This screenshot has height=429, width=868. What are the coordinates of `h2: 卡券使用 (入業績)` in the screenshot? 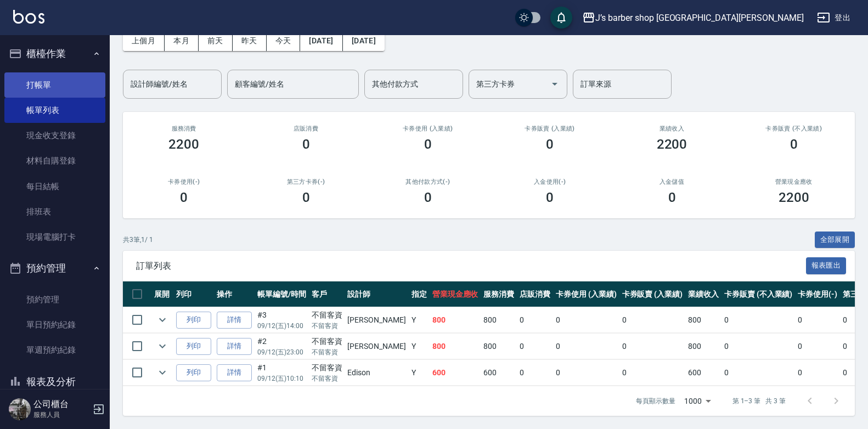 It's located at (428, 128).